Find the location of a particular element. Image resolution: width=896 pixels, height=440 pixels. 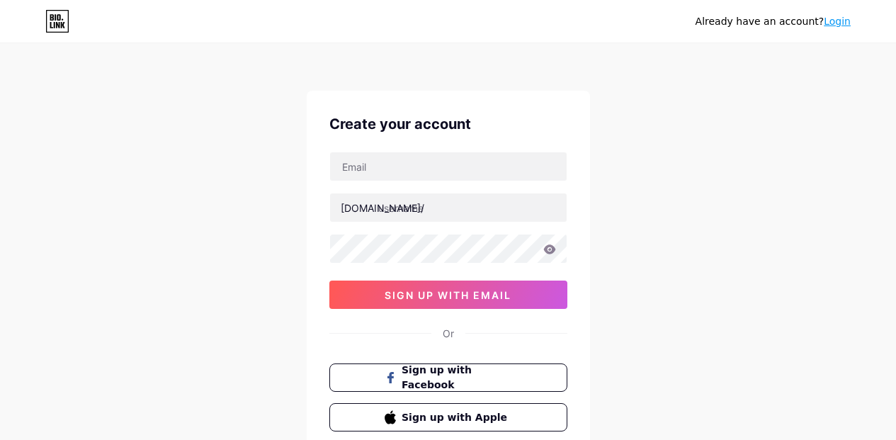

span: Sign up with Facebook is located at coordinates (456, 377).